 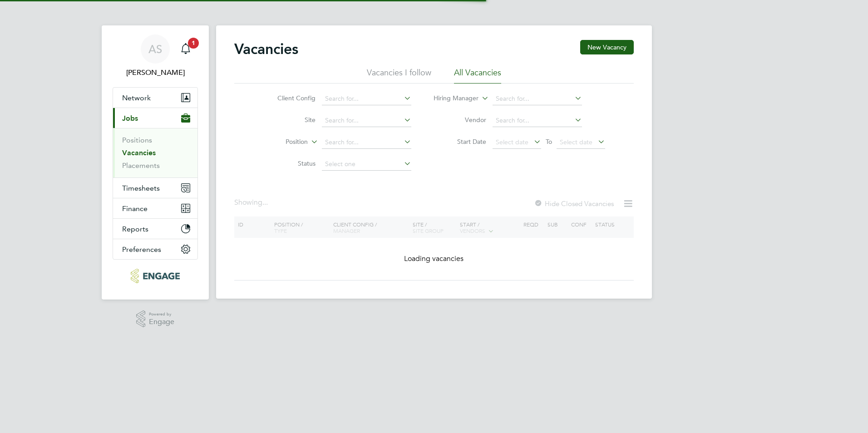 What do you see at coordinates (155, 319) in the screenshot?
I see `a: Powered byEngage` at bounding box center [155, 319].